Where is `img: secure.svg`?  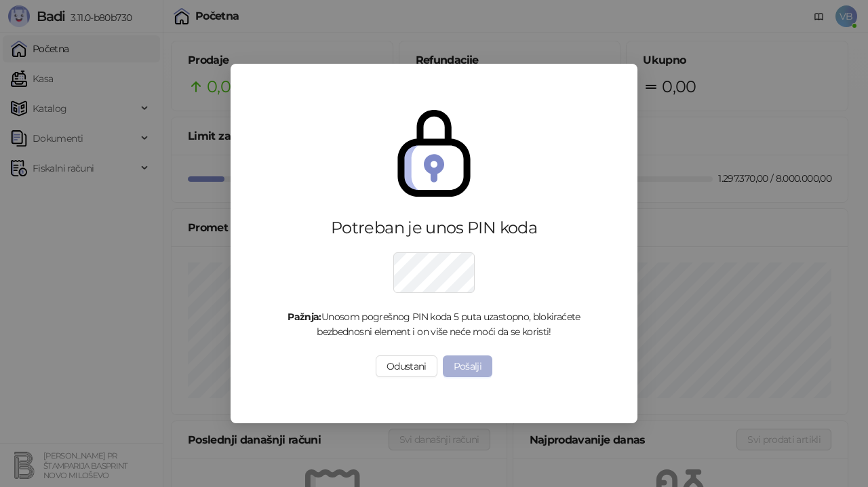 img: secure.svg is located at coordinates (434, 153).